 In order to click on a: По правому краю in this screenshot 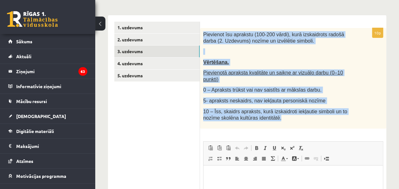, I will do `click(255, 158)`.